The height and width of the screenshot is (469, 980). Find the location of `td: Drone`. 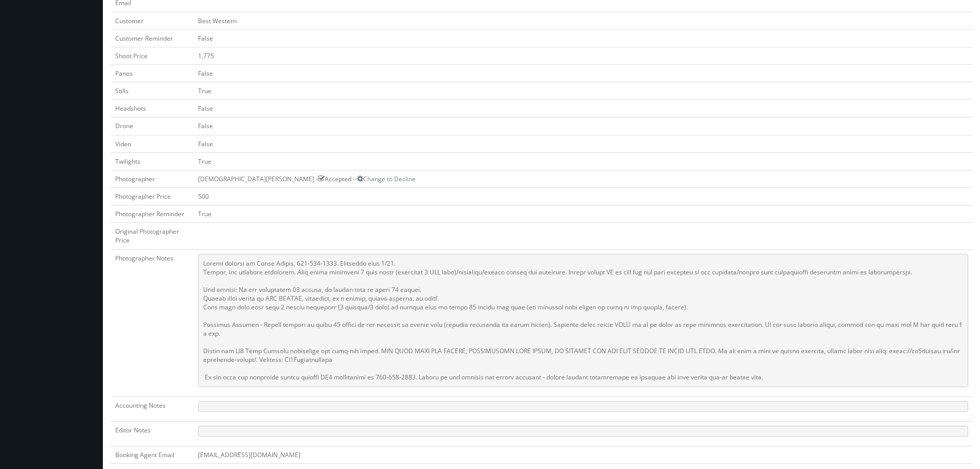

td: Drone is located at coordinates (152, 126).